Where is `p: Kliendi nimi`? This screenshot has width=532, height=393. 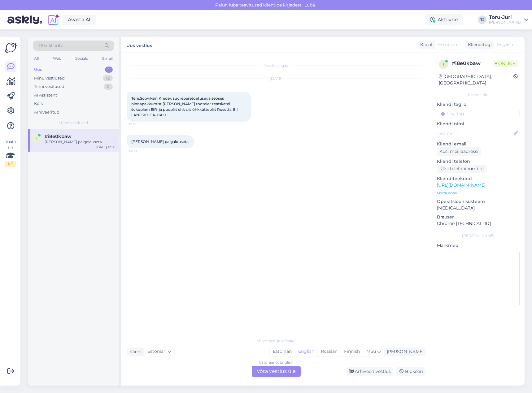
p: Kliendi nimi is located at coordinates (478, 124).